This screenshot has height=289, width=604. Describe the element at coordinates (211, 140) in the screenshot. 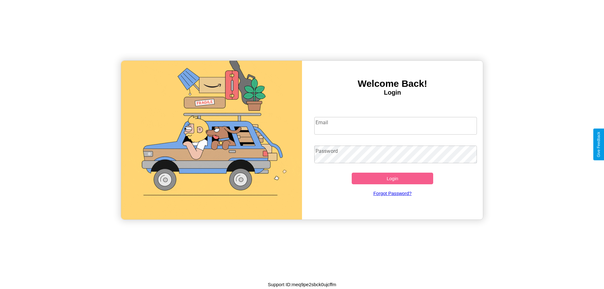

I see `img: gif` at that location.